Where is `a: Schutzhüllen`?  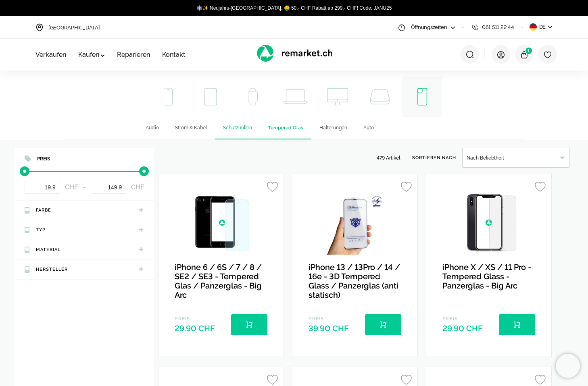
a: Schutzhüllen is located at coordinates (238, 129).